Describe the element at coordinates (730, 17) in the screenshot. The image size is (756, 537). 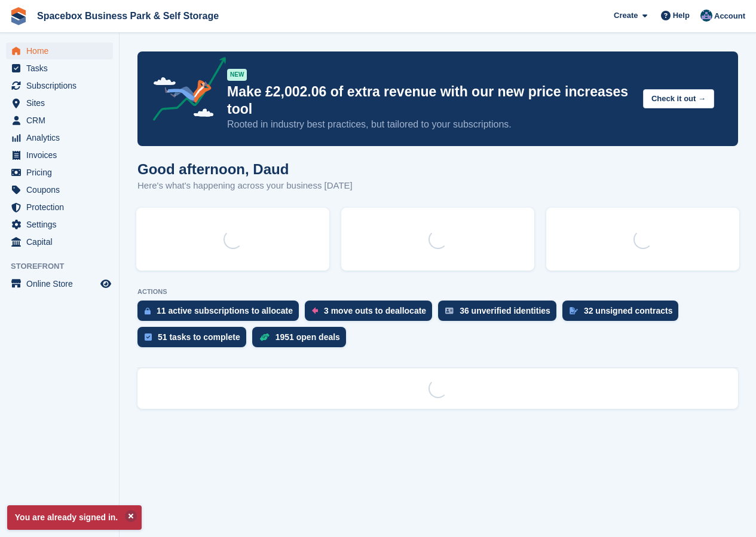
I see `span: Account` at that location.